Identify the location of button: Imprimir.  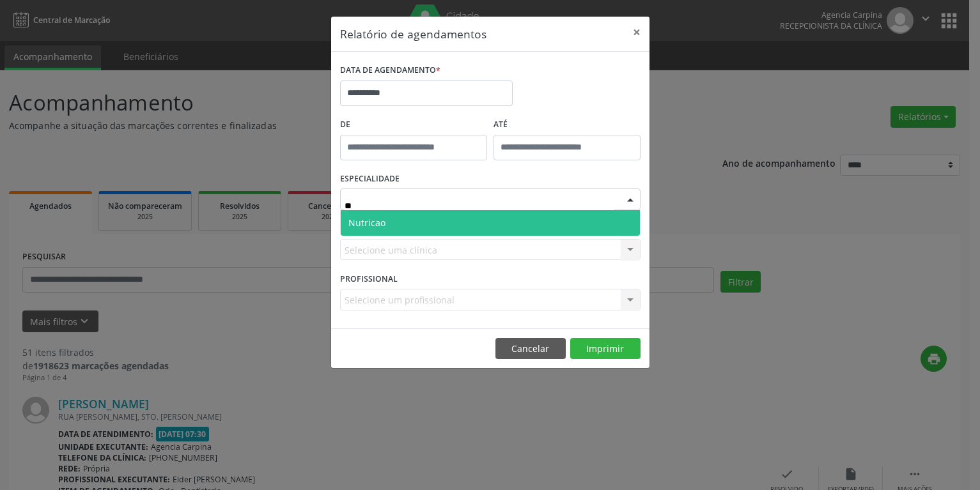
(605, 349).